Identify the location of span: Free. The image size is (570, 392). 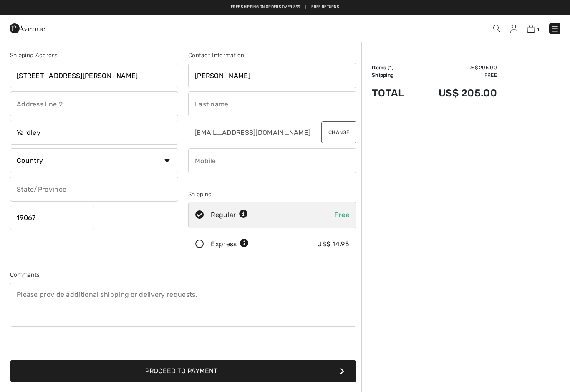
(342, 215).